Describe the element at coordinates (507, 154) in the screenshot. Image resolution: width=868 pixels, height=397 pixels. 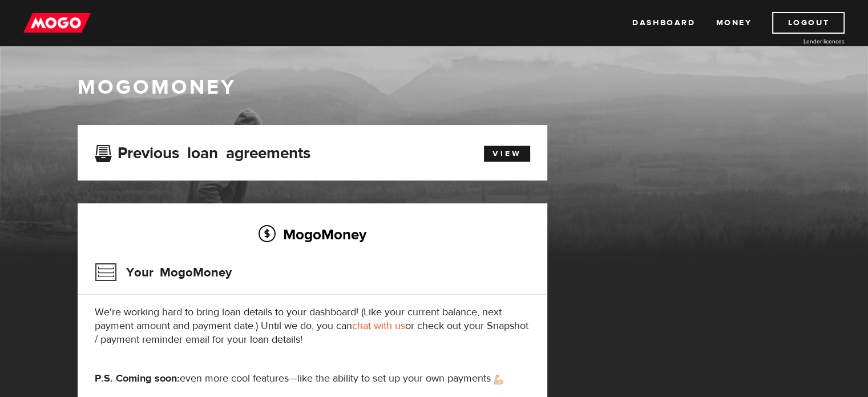
I see `a: View` at that location.